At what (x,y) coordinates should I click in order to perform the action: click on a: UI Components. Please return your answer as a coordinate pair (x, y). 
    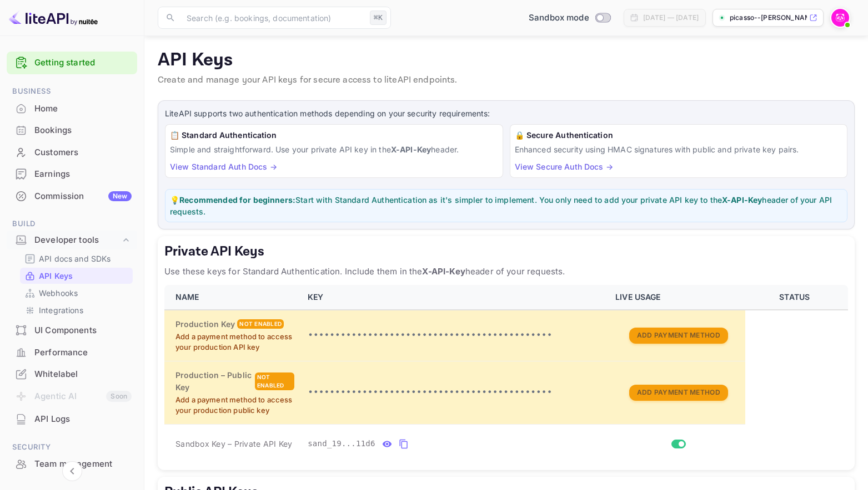
    Looking at the image, I should click on (72, 330).